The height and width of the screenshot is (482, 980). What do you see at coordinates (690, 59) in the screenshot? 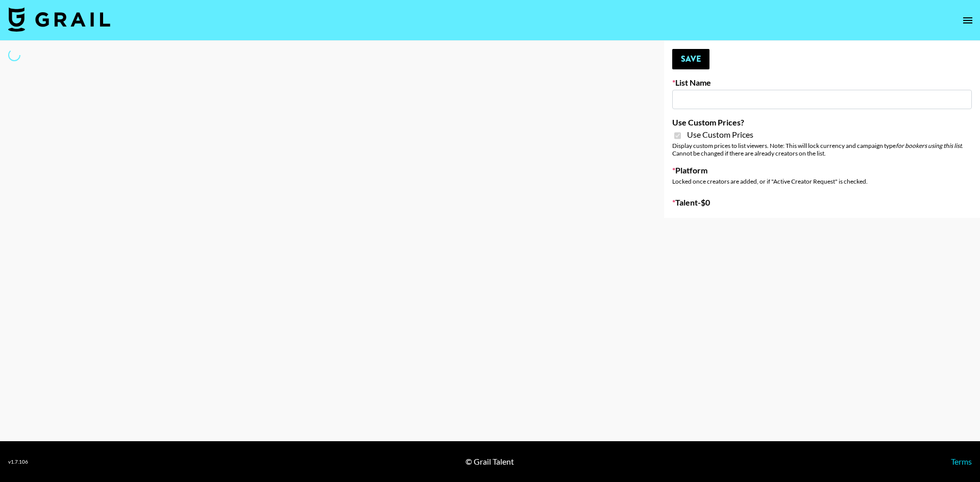
I see `button: Save` at bounding box center [690, 59].